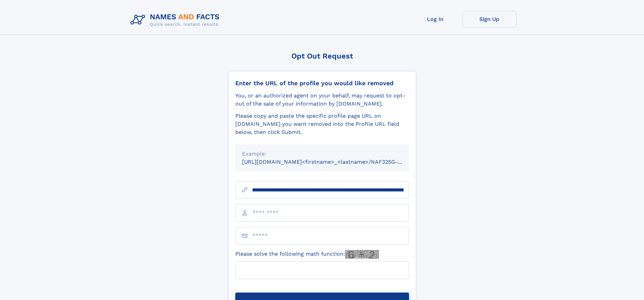  I want to click on div: You, or an authorized agent on your behalf, may request to opt-out of the sale of your informatio..., so click(322, 100).